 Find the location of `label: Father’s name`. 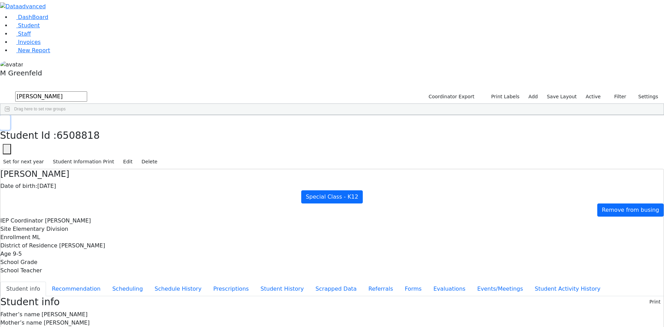

label: Father’s name is located at coordinates (20, 315).